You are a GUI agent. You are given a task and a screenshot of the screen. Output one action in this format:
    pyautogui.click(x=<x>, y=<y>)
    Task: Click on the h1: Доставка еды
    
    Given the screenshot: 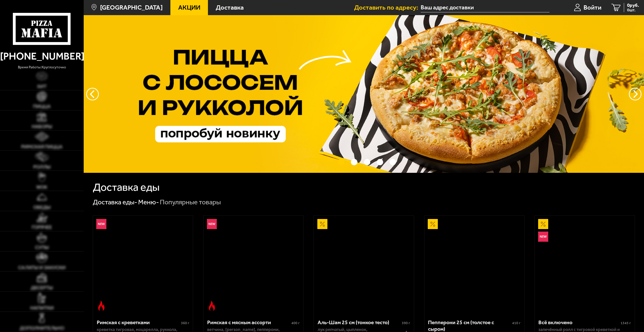 What is the action you would take?
    pyautogui.click(x=126, y=187)
    